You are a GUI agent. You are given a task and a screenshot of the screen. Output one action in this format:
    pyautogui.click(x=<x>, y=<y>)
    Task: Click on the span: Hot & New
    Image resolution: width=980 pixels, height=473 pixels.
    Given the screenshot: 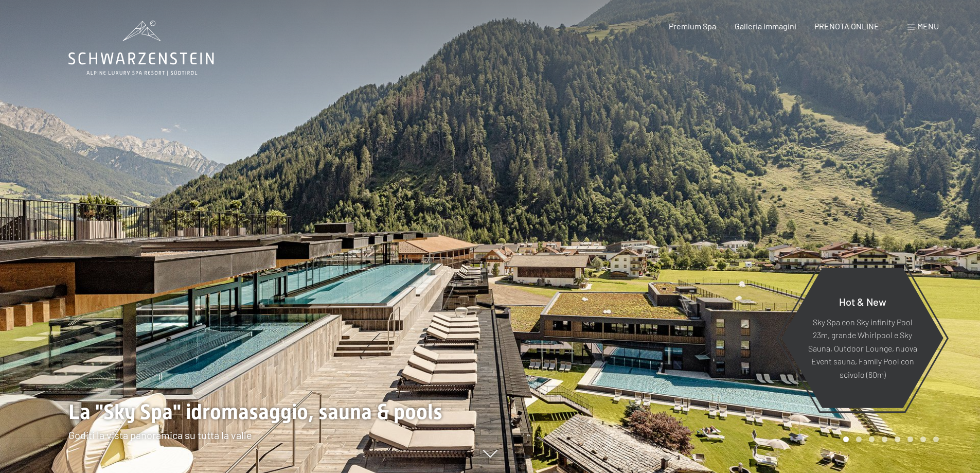 What is the action you would take?
    pyautogui.click(x=863, y=301)
    